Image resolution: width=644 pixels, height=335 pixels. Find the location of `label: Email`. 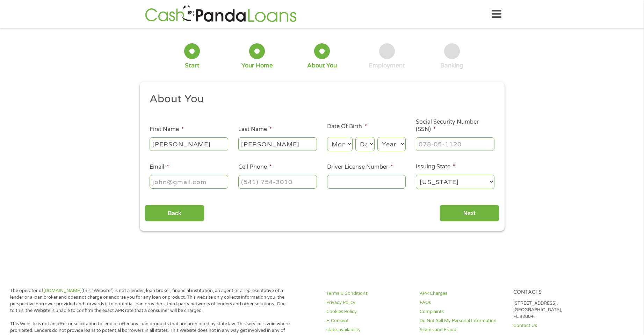

label: Email is located at coordinates (159, 167).